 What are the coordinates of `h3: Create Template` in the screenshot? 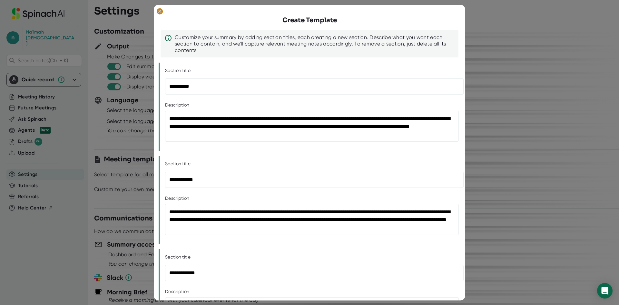 It's located at (310, 20).